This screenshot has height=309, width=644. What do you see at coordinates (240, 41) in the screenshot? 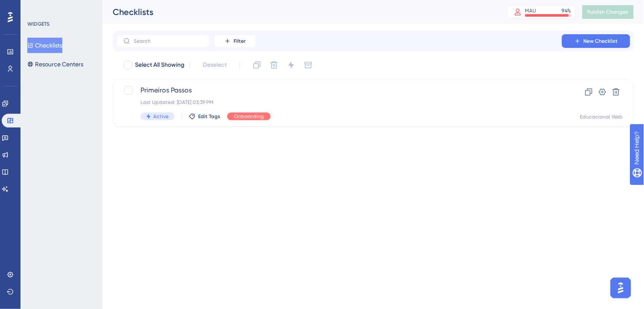
I see `span: Filter` at bounding box center [240, 41].